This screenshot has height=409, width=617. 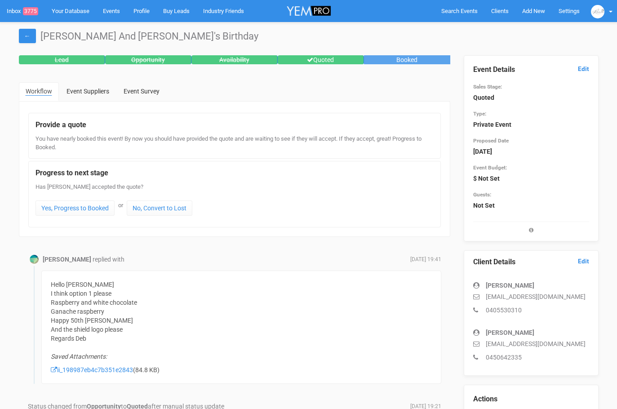 What do you see at coordinates (598, 12) in the screenshot?
I see `img: open-uri20220819-4-jbxdvm` at bounding box center [598, 12].